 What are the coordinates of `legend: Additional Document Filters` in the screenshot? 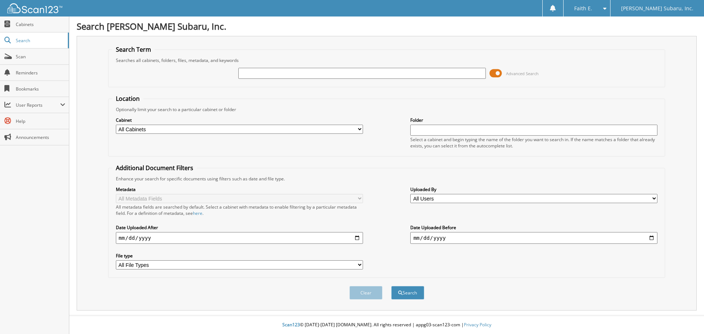 It's located at (154, 168).